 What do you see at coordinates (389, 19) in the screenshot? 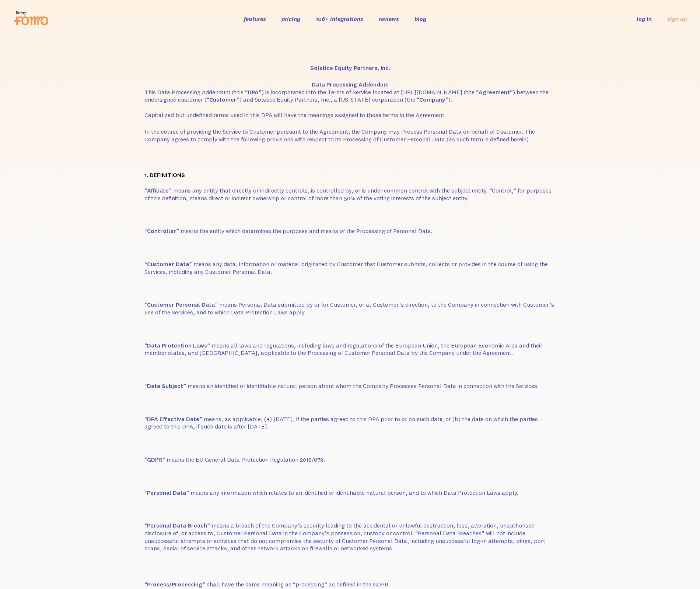
I see `a: reviews` at bounding box center [389, 19].